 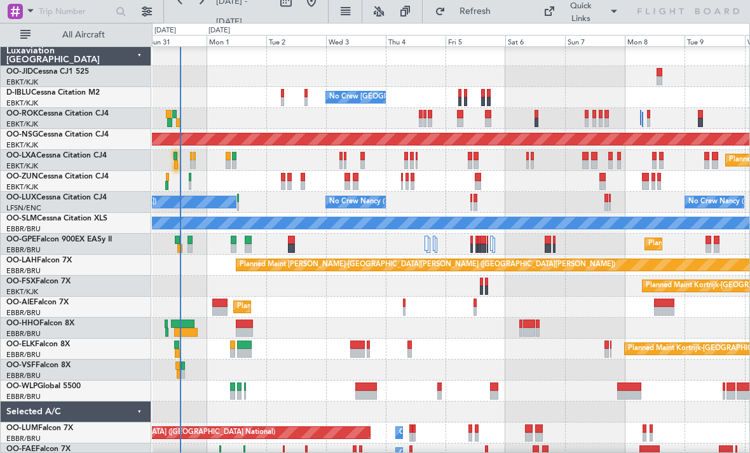 What do you see at coordinates (20, 72) in the screenshot?
I see `span: OO-JID` at bounding box center [20, 72].